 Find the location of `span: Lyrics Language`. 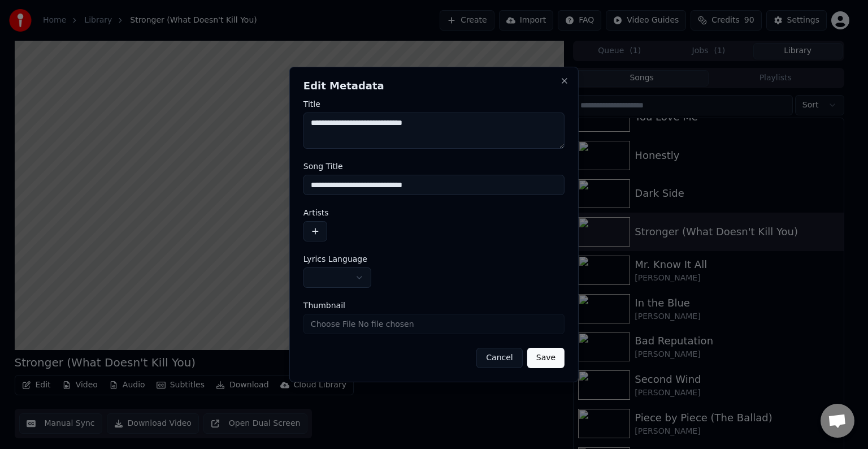

span: Lyrics Language is located at coordinates (335, 259).